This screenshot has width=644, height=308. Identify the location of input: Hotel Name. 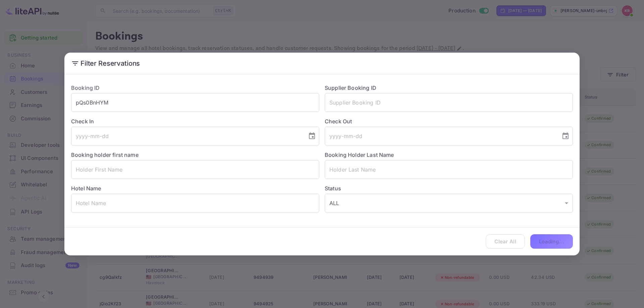
(195, 203).